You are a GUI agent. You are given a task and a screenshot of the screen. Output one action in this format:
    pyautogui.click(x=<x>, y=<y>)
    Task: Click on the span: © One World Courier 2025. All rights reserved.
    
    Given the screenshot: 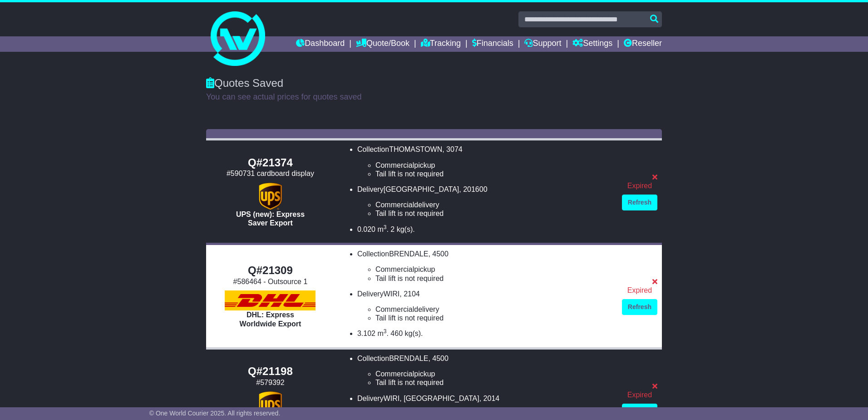 What is the action you would take?
    pyautogui.click(x=214, y=413)
    